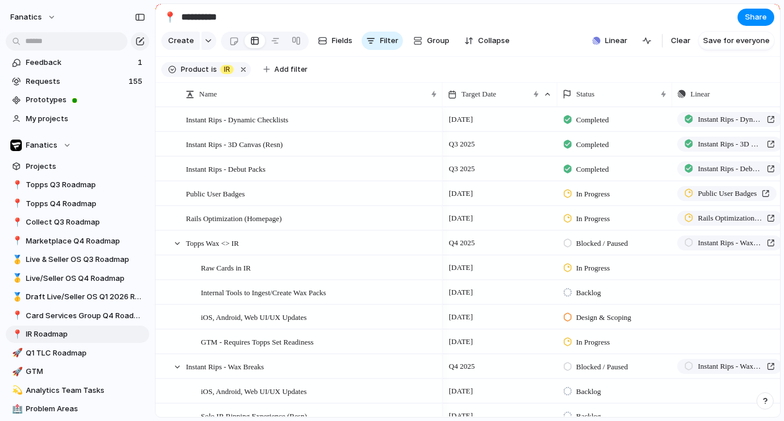 This screenshot has width=784, height=421. What do you see at coordinates (180, 41) in the screenshot?
I see `button: Create` at bounding box center [180, 41].